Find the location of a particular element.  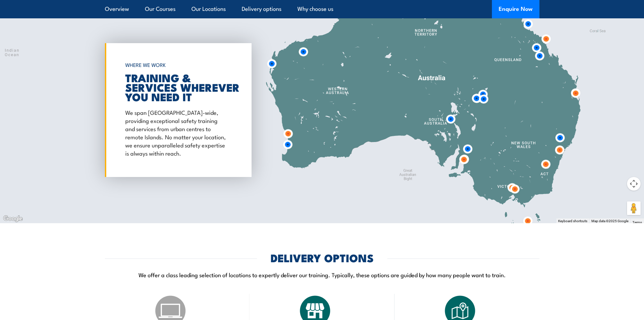

a: Terms (opens in new tab) is located at coordinates (637, 222).